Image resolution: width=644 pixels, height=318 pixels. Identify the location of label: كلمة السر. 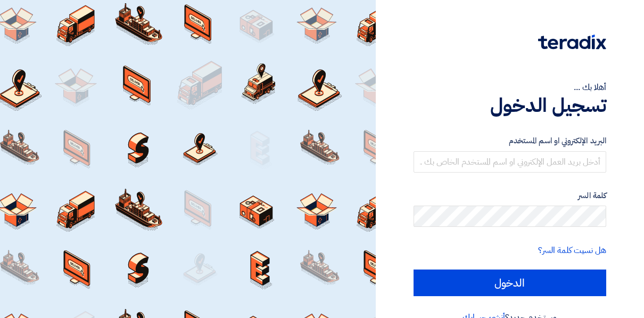
(509, 196).